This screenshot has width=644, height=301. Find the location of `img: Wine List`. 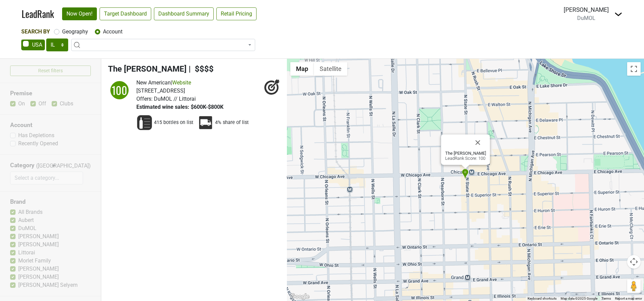

img: Wine List is located at coordinates (144, 123).